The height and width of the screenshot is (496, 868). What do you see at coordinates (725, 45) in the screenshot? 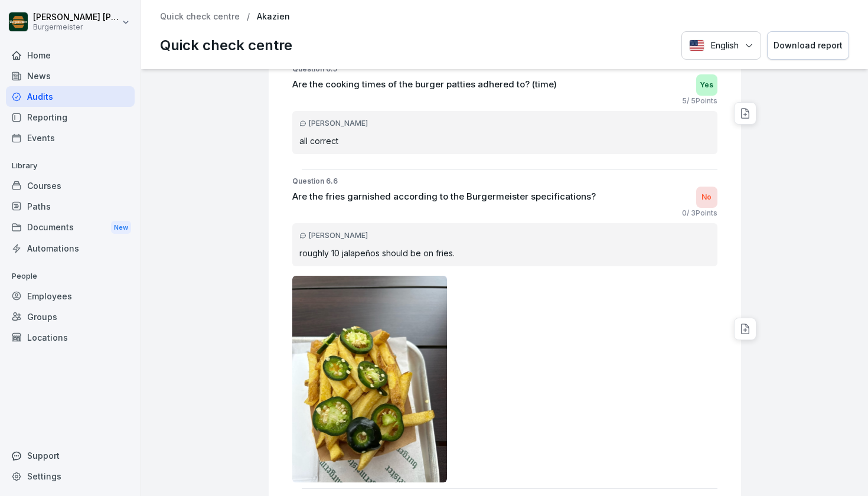
I see `p: English` at bounding box center [725, 45].